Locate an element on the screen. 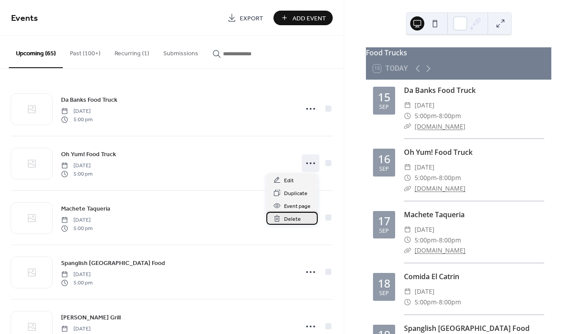 Image resolution: width=573 pixels, height=334 pixels. span: Add Event is located at coordinates (309, 18).